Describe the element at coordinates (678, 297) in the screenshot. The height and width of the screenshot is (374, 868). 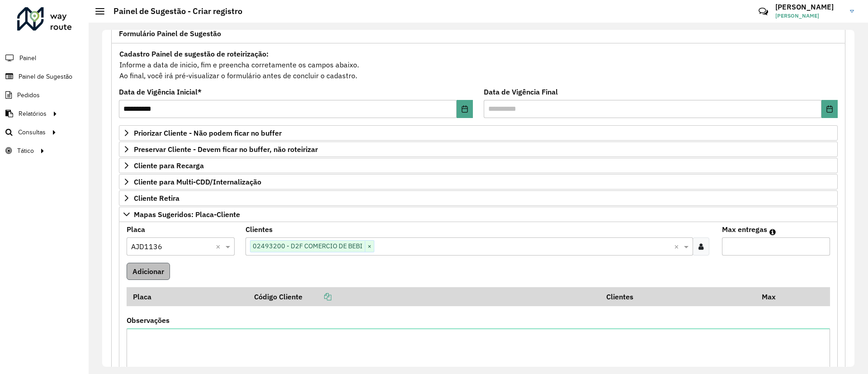
I see `th: Clientes` at that location.